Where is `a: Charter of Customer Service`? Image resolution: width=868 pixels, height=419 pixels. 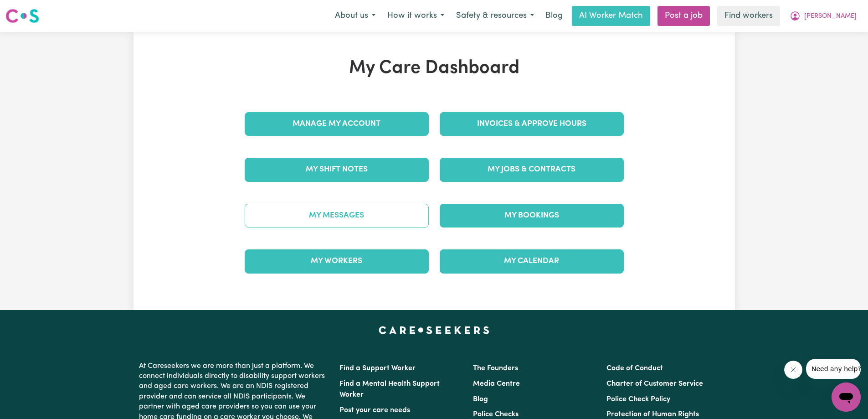 a: Charter of Customer Service is located at coordinates (655, 383).